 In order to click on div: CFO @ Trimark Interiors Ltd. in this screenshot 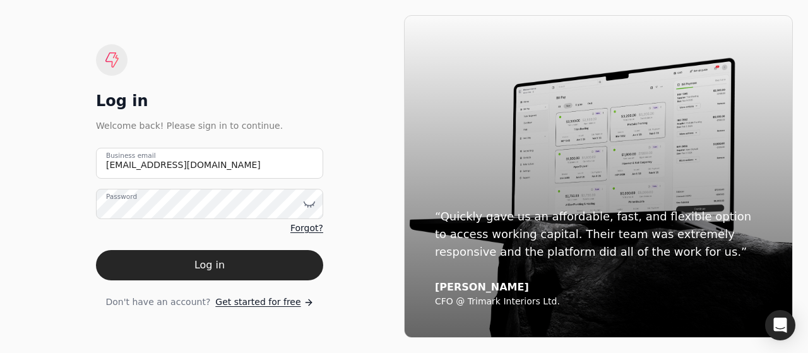, I will do `click(599, 302)`.